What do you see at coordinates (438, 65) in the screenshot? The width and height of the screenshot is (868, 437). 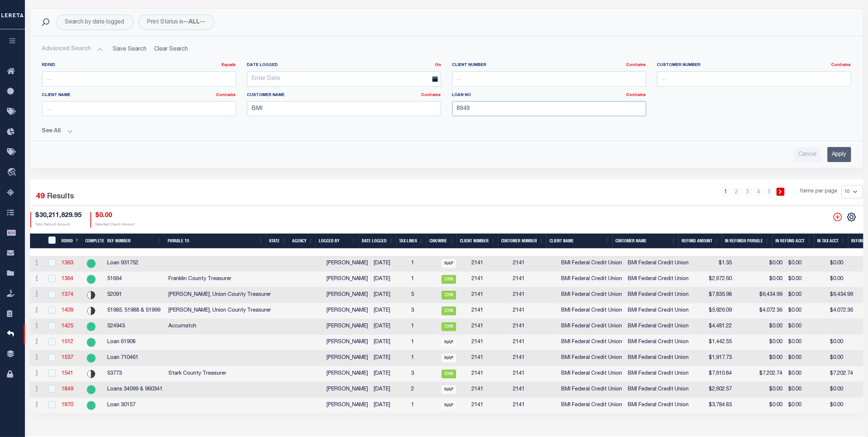 I see `a: On` at bounding box center [438, 65].